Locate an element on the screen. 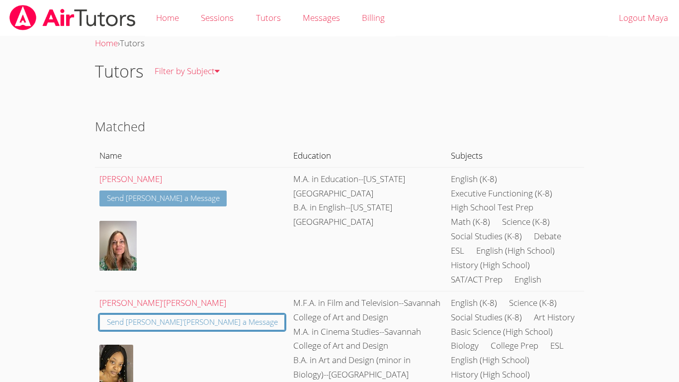  li: SAT/ACT Prep is located at coordinates (477, 279).